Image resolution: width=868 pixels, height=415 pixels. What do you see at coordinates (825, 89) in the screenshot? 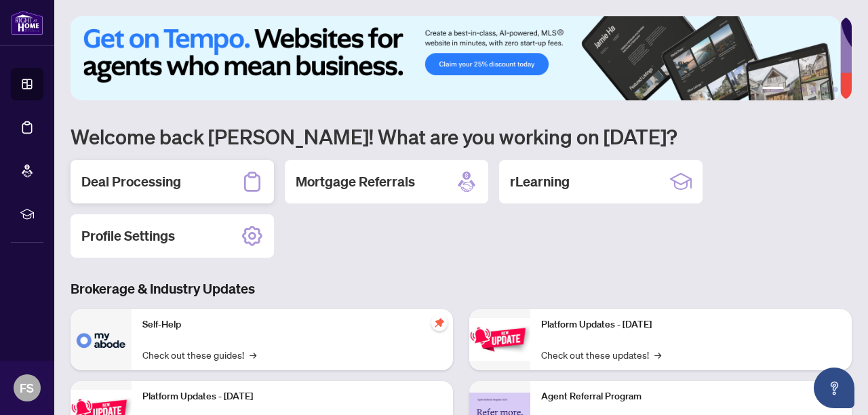
I see `button: 5` at bounding box center [825, 89].